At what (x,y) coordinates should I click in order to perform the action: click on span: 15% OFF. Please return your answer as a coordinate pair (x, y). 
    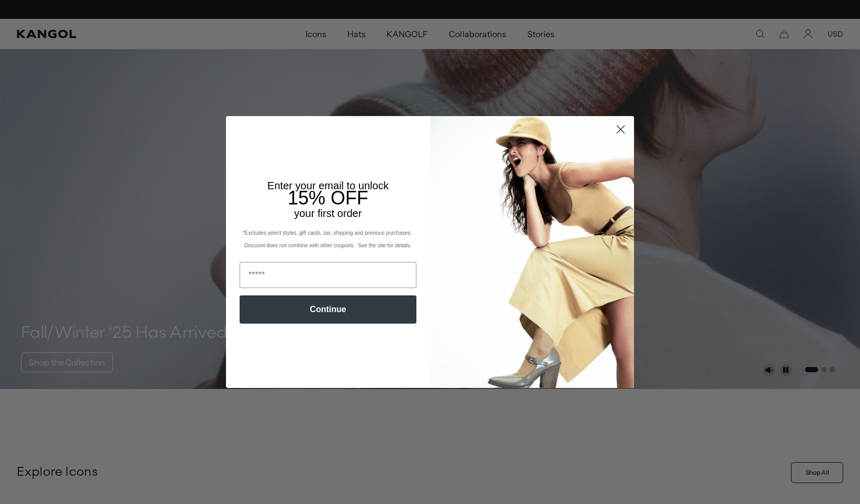
    Looking at the image, I should click on (328, 198).